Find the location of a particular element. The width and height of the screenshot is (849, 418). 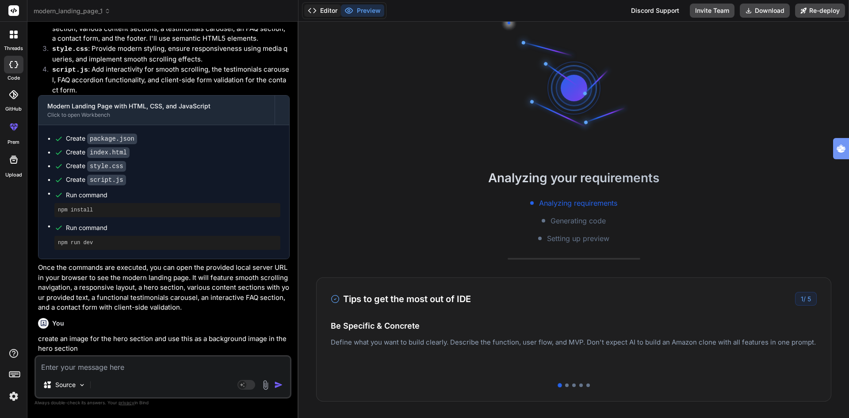

img: Pick Models is located at coordinates (82, 385).